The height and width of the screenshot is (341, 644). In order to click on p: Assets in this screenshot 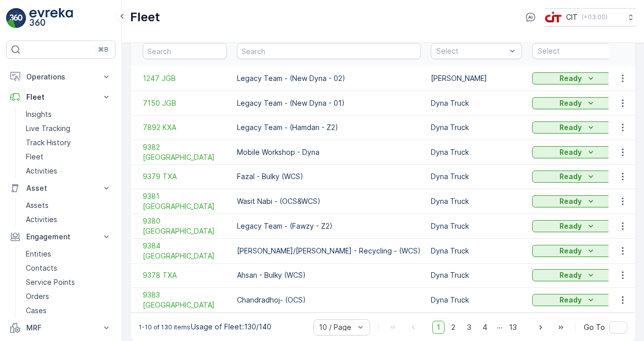, I will do `click(37, 205)`.